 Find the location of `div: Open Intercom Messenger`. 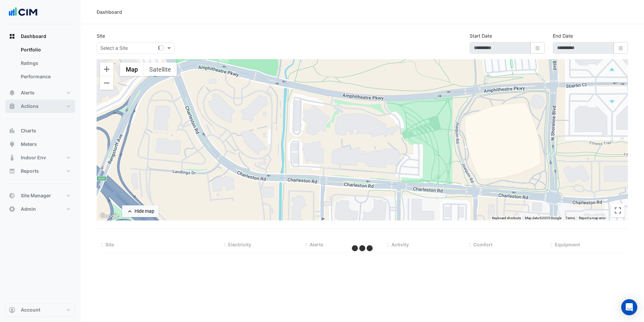

div: Open Intercom Messenger is located at coordinates (630, 307).